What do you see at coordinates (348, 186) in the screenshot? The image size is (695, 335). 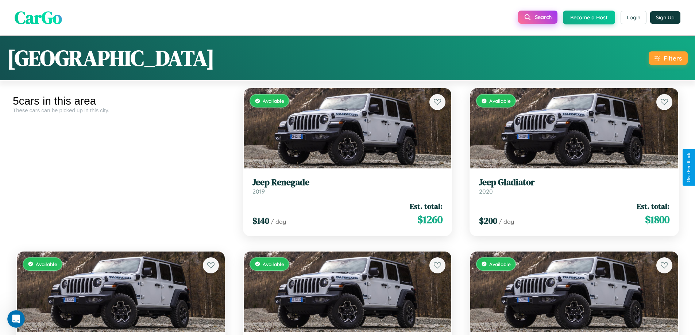 I see `a: Jeep Renegade2019` at bounding box center [348, 186].